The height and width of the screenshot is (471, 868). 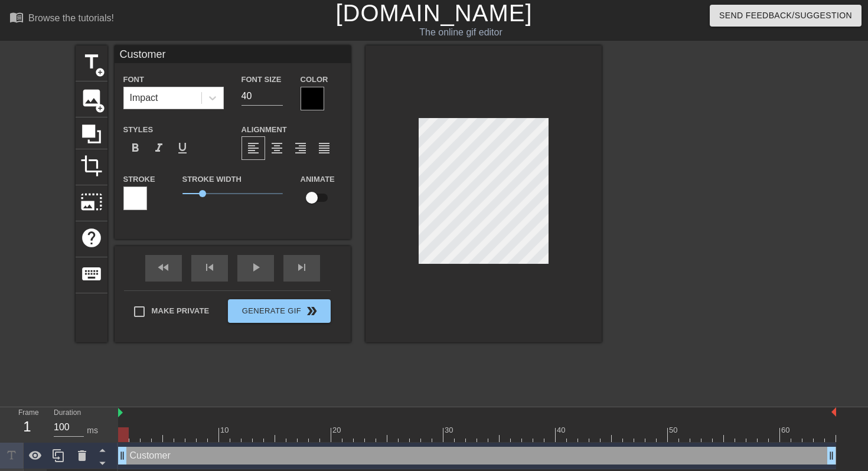 What do you see at coordinates (91, 166) in the screenshot?
I see `span: crop` at bounding box center [91, 166].